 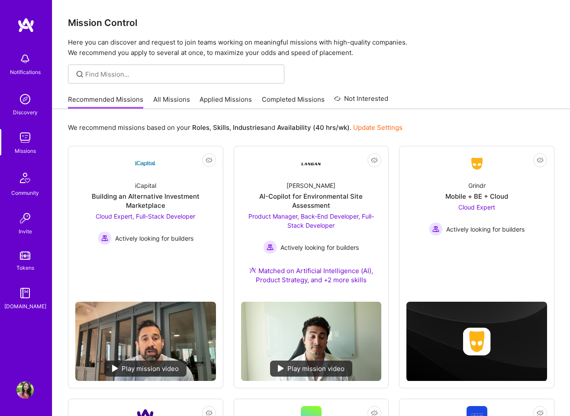 I want to click on span: Cloud Expert, Full-Stack Developer, so click(x=145, y=216).